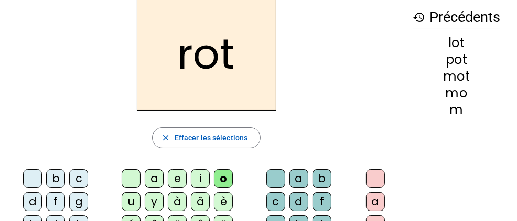  Describe the element at coordinates (177, 179) in the screenshot. I see `div: e` at that location.